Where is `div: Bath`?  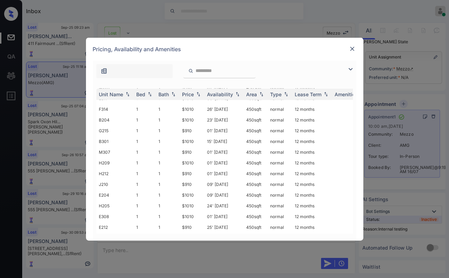 div: Bath is located at coordinates (164, 94).